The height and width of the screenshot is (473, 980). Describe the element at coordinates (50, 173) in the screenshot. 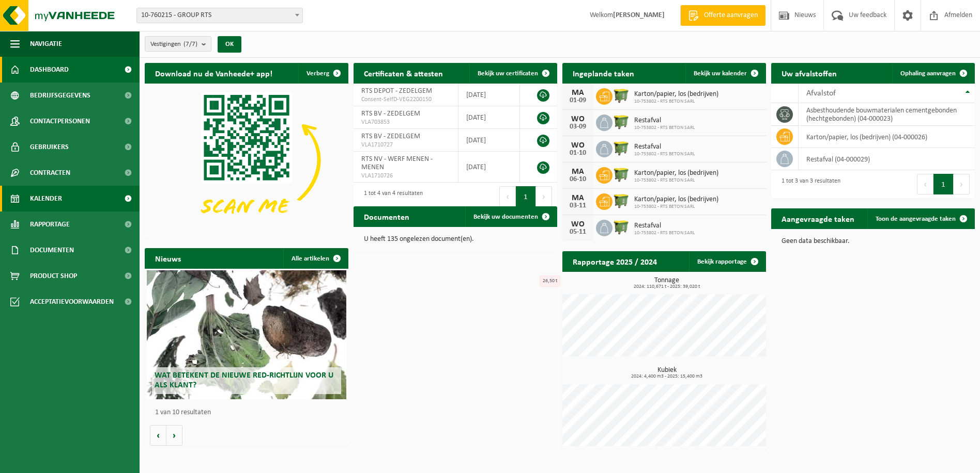

I see `span: Contracten` at that location.